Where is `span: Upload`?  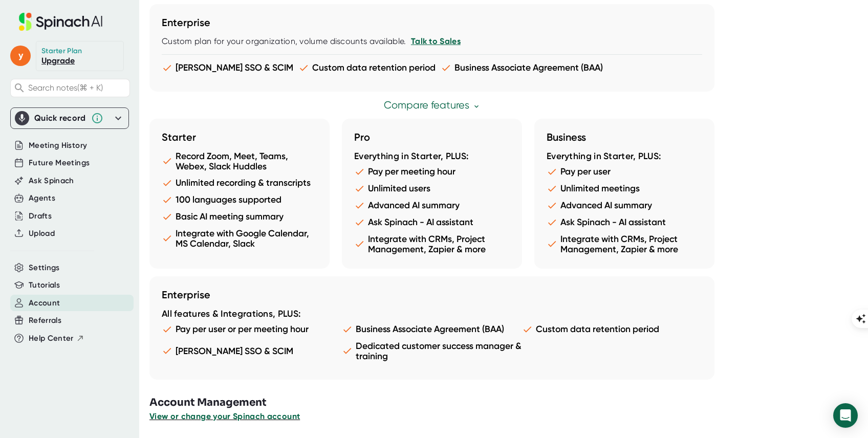 span: Upload is located at coordinates (42, 234).